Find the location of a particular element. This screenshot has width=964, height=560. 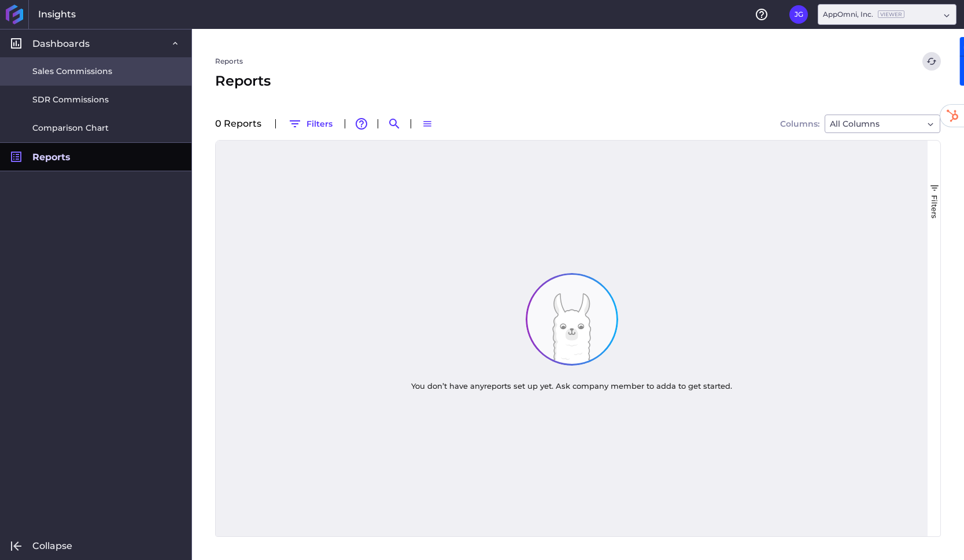

span: All Columns is located at coordinates (855, 124).